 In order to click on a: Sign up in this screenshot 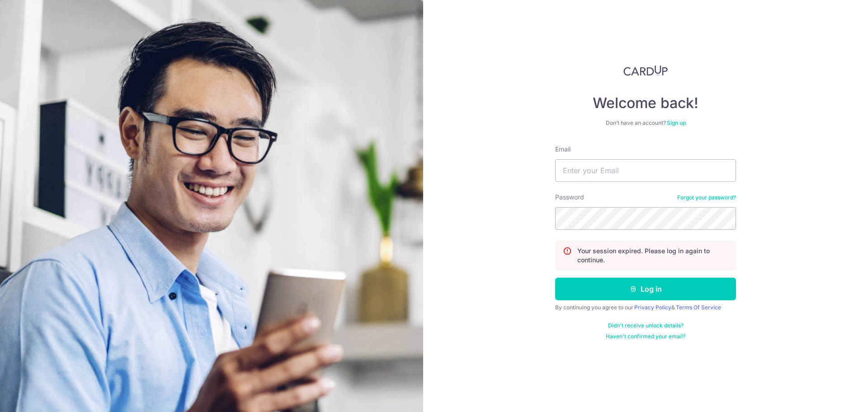, I will do `click(677, 122)`.